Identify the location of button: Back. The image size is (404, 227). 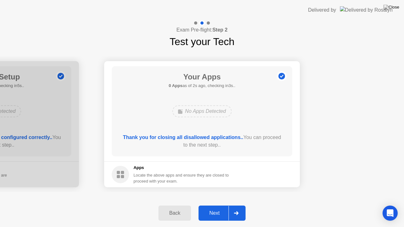
(175, 213).